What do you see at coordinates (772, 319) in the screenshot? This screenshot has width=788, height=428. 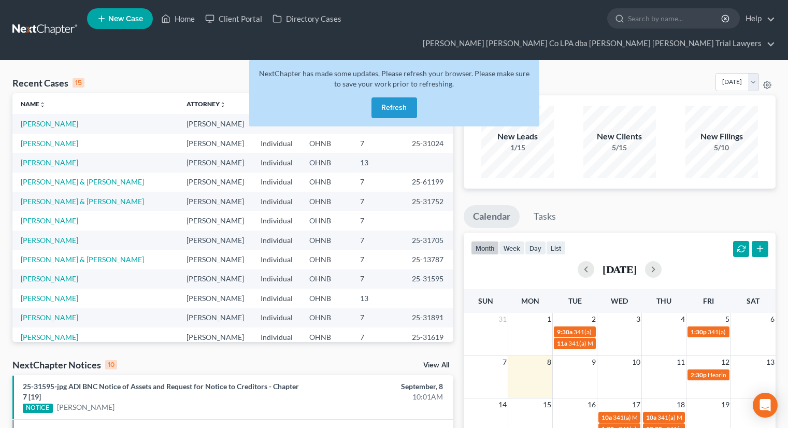 I see `span: 6` at bounding box center [772, 319].